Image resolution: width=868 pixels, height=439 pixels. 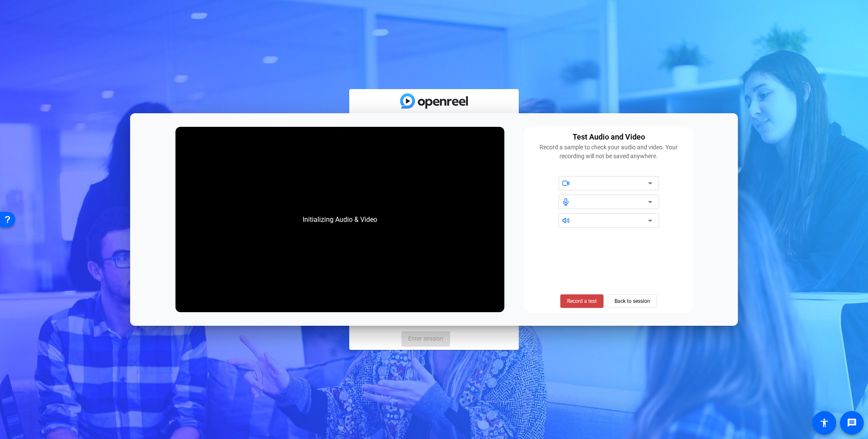 I want to click on div: Test Audio and Video, so click(x=609, y=137).